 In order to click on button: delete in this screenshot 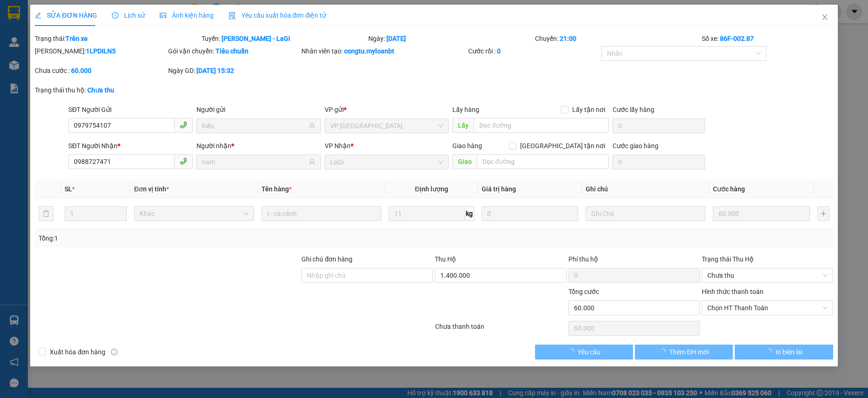, I will do `click(46, 214)`.